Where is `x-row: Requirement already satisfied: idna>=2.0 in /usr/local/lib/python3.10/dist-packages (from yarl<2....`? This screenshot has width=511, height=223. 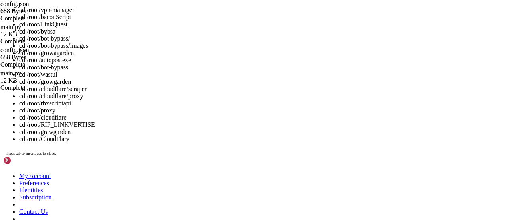 x-row: Requirement already satisfied: idna>=2.0 in /usr/local/lib/python3.10/dist-packages (from yarl<2.... is located at coordinates (205, 6).